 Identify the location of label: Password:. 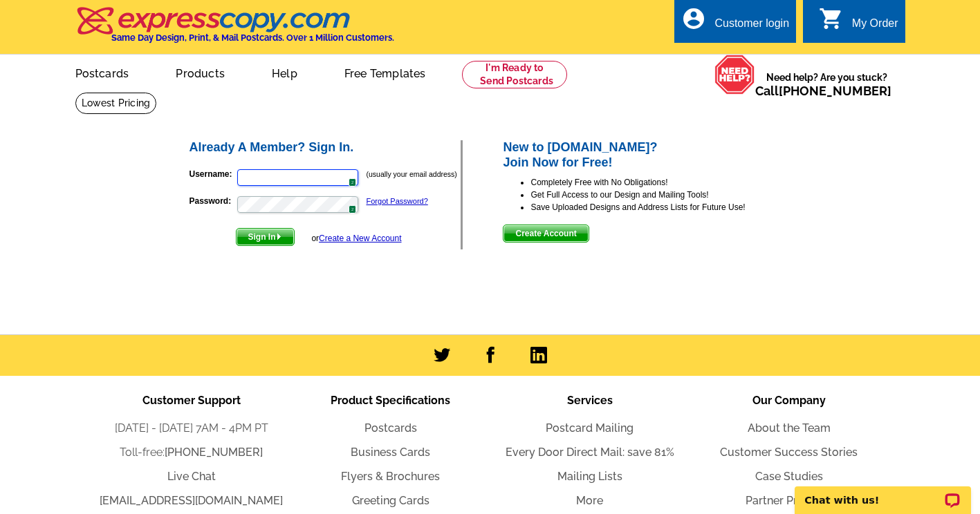
(212, 201).